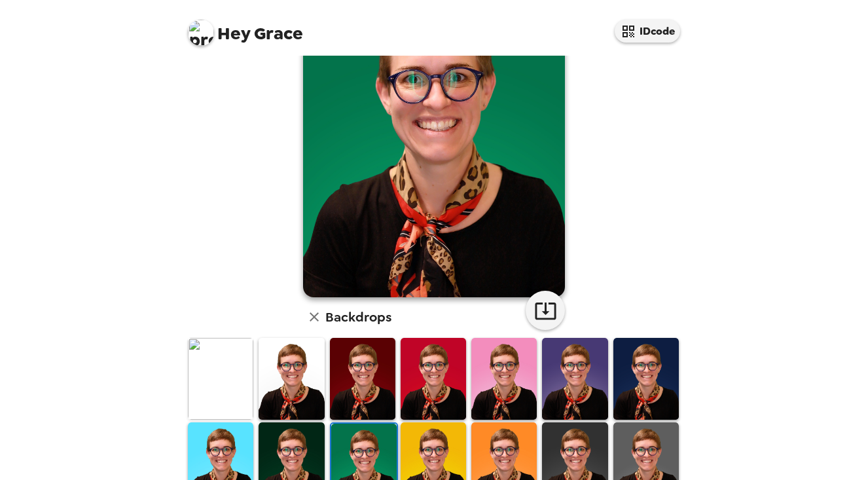 This screenshot has height=480, width=868. Describe the element at coordinates (647, 31) in the screenshot. I see `button: IDcode` at that location.